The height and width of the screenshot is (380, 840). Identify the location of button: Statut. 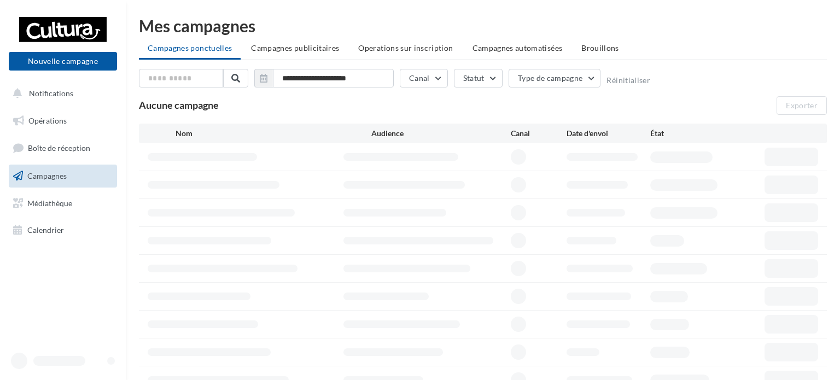
(478, 78).